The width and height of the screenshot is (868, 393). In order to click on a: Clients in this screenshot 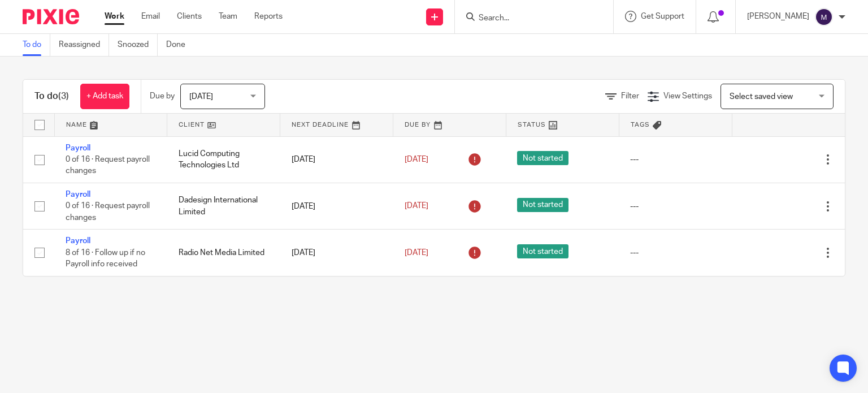, I will do `click(189, 16)`.